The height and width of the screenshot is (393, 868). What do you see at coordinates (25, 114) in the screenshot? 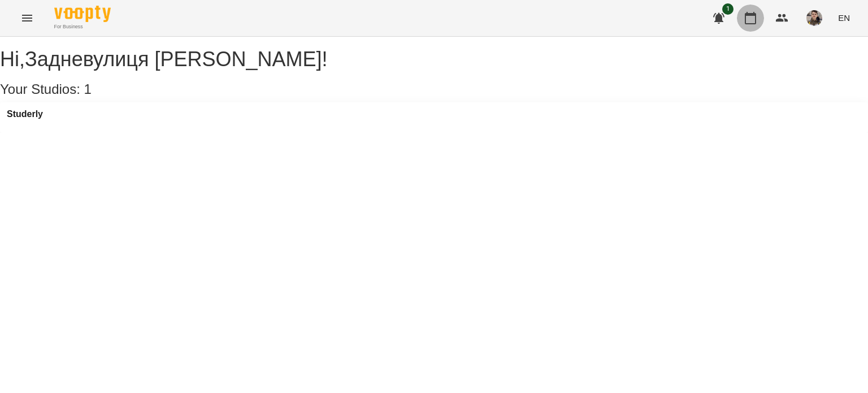
I see `h3: Studerly` at bounding box center [25, 114].